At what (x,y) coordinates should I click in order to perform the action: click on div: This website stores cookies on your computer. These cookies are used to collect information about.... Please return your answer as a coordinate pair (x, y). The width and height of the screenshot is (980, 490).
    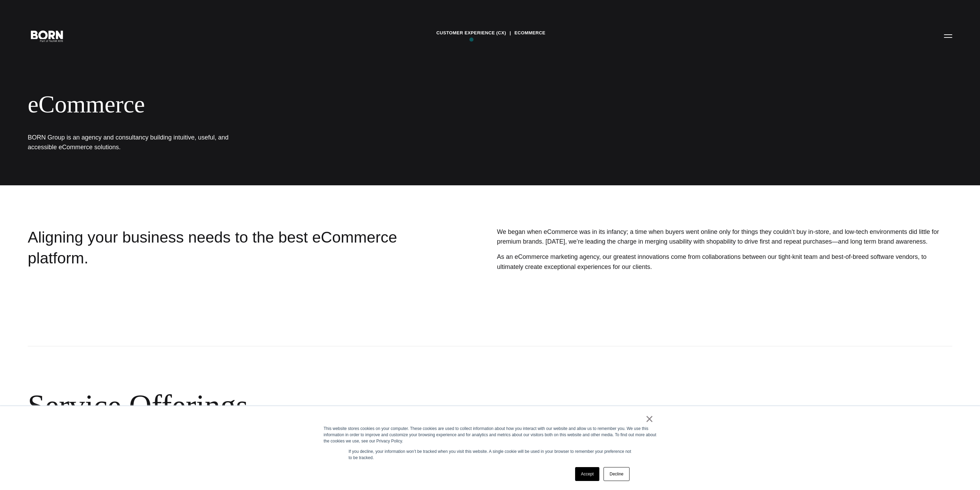
    Looking at the image, I should click on (490, 434).